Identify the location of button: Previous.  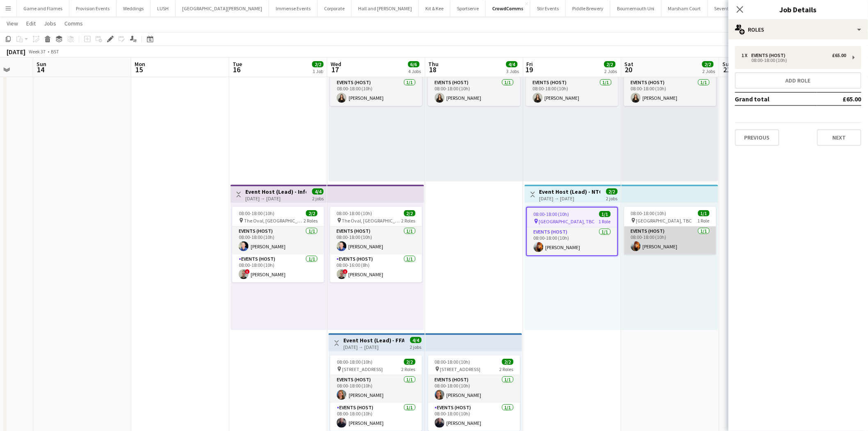
(758, 138).